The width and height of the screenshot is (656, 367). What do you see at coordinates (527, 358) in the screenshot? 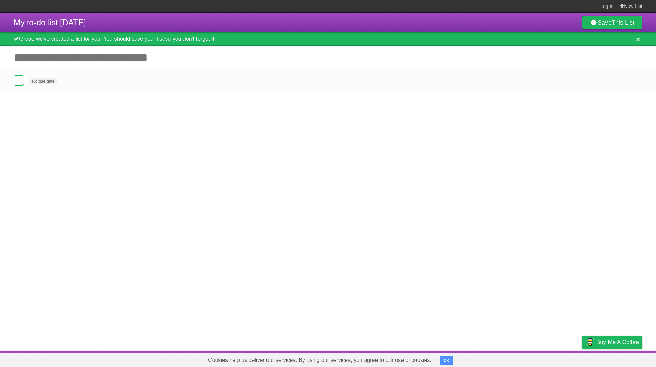
I see `a: Developers` at bounding box center [527, 358].